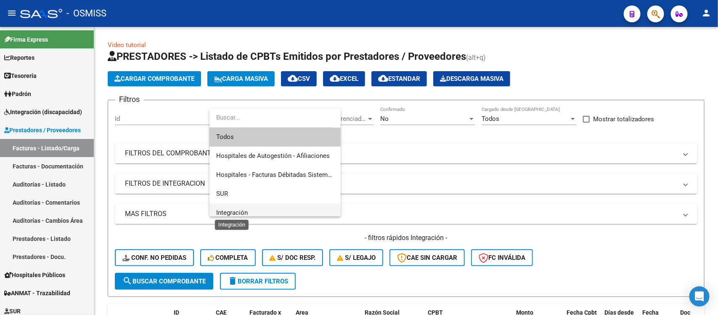 Image resolution: width=718 pixels, height=315 pixels. I want to click on span: Hospitales de Autogestión - Afiliaciones, so click(273, 156).